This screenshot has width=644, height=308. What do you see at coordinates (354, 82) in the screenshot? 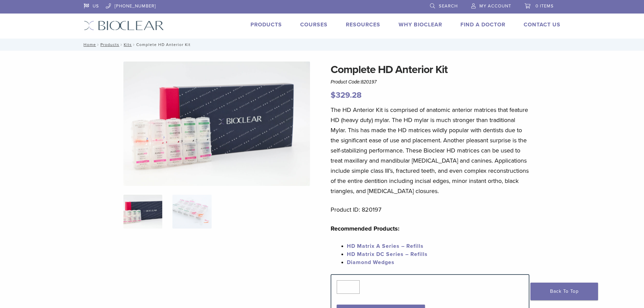
I see `span: Product Code:` at bounding box center [354, 82].